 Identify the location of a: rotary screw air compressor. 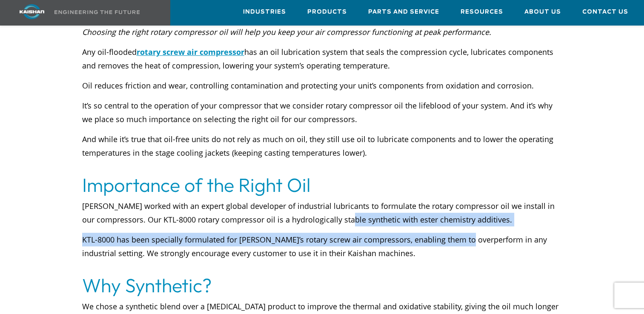
(190, 52).